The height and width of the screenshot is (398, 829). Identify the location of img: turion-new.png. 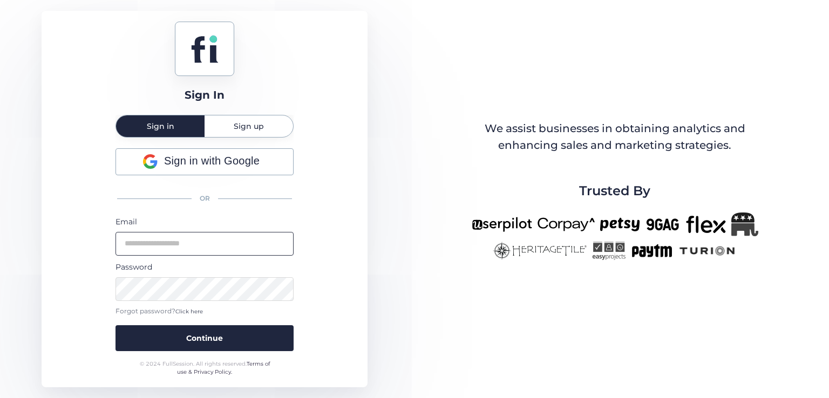
(707, 251).